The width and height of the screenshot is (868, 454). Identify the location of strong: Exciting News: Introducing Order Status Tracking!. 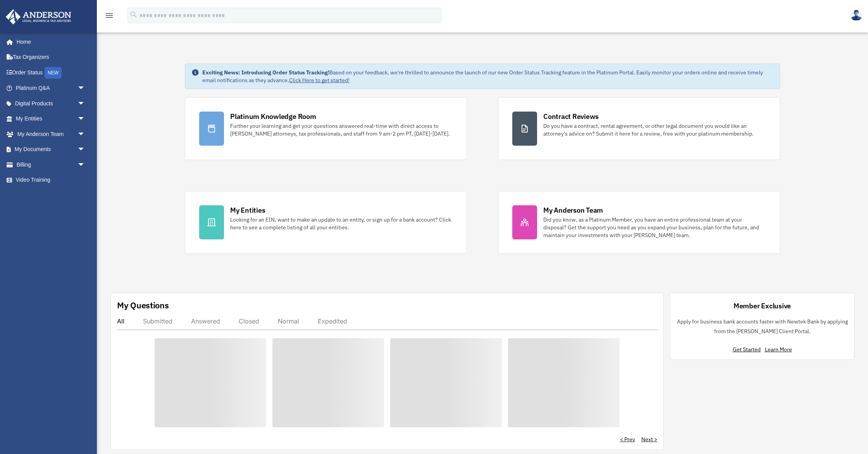
(266, 73).